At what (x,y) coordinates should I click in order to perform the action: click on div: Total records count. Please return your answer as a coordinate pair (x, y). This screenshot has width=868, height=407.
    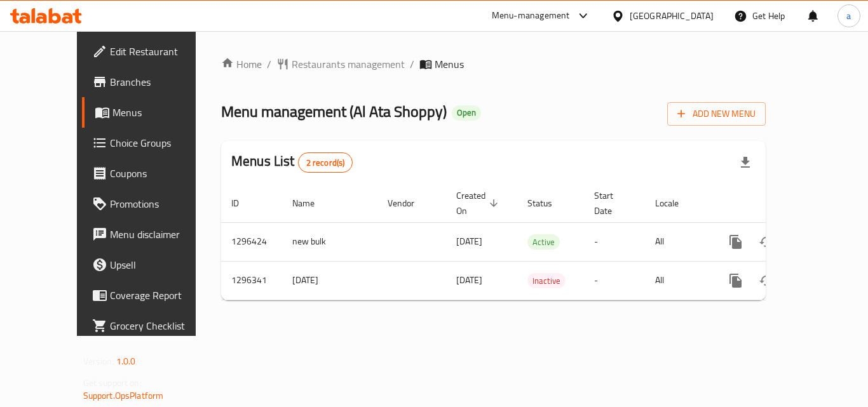
    Looking at the image, I should click on (325, 162).